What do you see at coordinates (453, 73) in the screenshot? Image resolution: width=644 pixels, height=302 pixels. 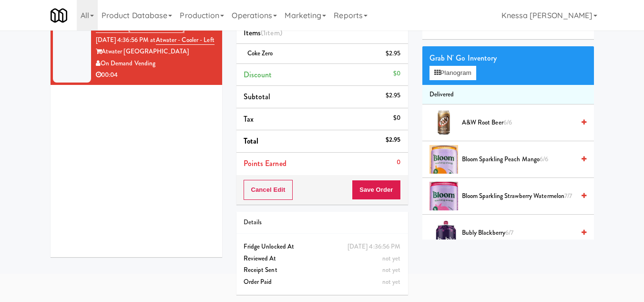 I see `button: Planogram` at bounding box center [453, 73].